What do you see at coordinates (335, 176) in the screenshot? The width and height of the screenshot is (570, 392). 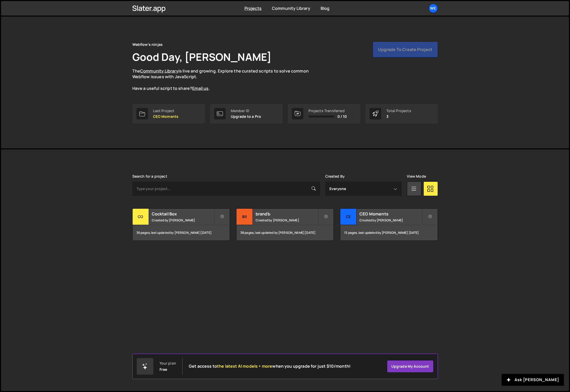 I see `label: Created By` at bounding box center [335, 176].